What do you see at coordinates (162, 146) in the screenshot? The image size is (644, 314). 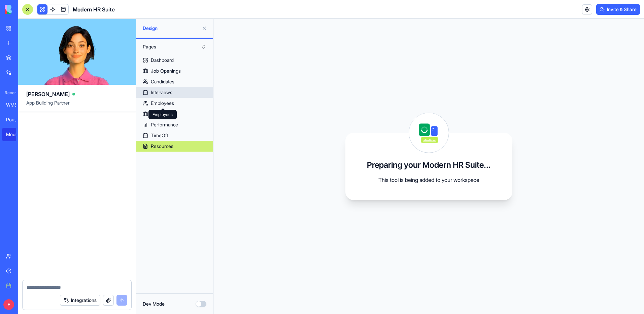 I see `div: Resources` at bounding box center [162, 146].